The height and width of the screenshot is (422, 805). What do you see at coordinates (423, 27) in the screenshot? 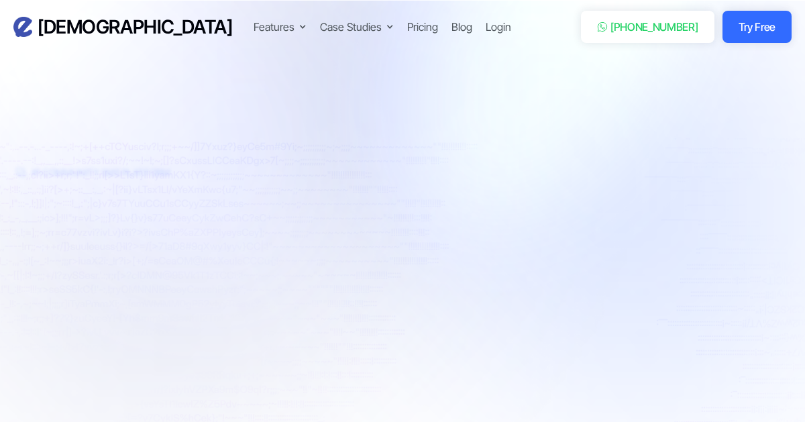
I see `div: Pricing` at bounding box center [423, 27].